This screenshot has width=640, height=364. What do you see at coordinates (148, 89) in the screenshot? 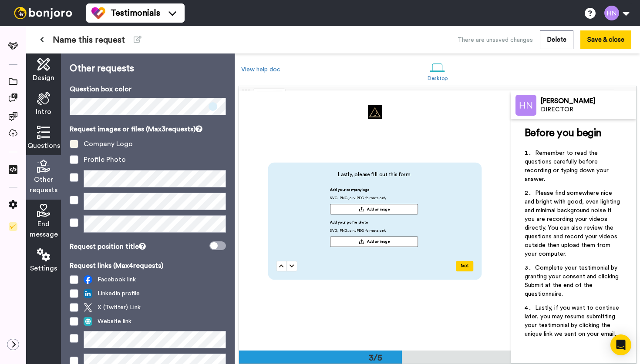
I see `p: Question box color` at bounding box center [148, 89].